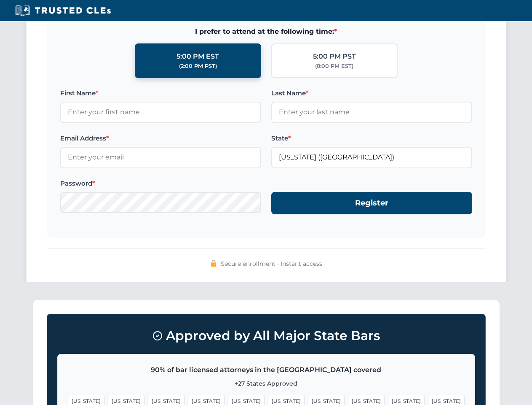 The height and width of the screenshot is (405, 532). What do you see at coordinates (371, 93) in the screenshot?
I see `label: Last Name` at bounding box center [371, 93].